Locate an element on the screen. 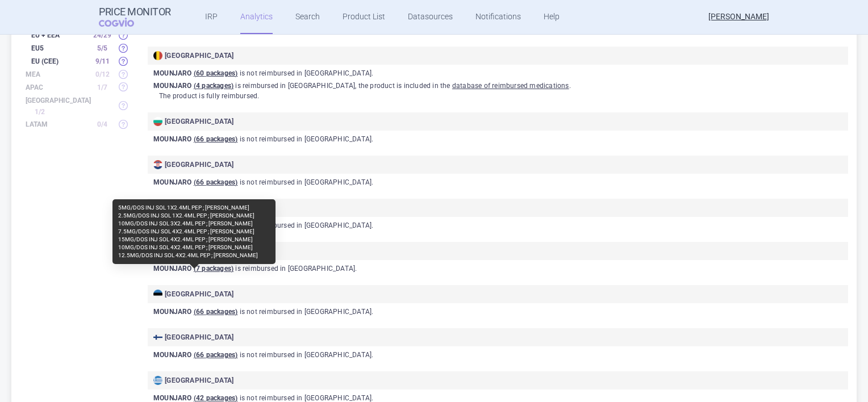 This screenshot has height=402, width=868. img: Belgium is located at coordinates (158, 55).